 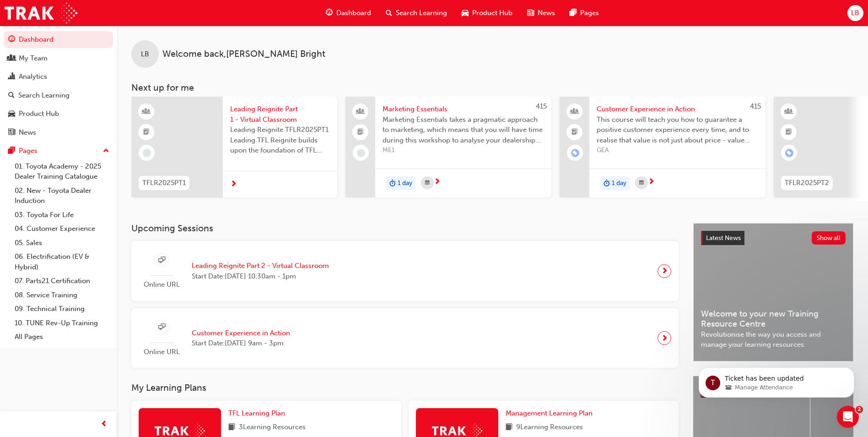 What do you see at coordinates (58, 132) in the screenshot?
I see `a: News` at bounding box center [58, 132].